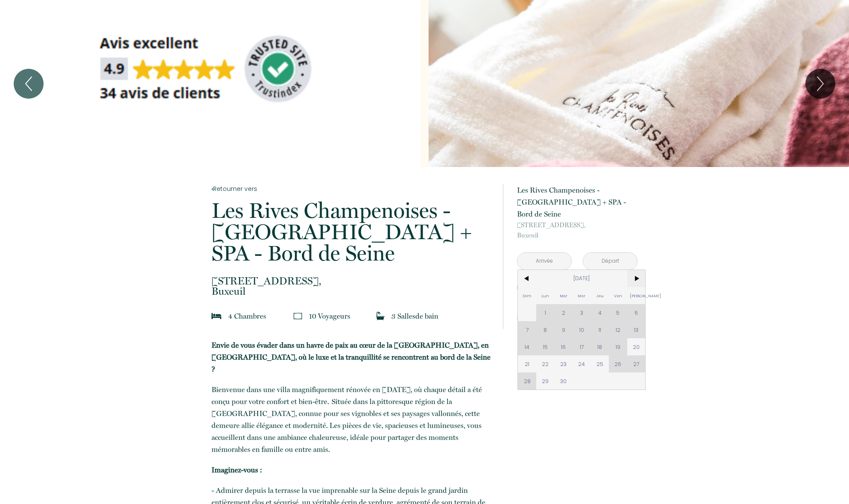  Describe the element at coordinates (600, 364) in the screenshot. I see `span: 25` at that location.